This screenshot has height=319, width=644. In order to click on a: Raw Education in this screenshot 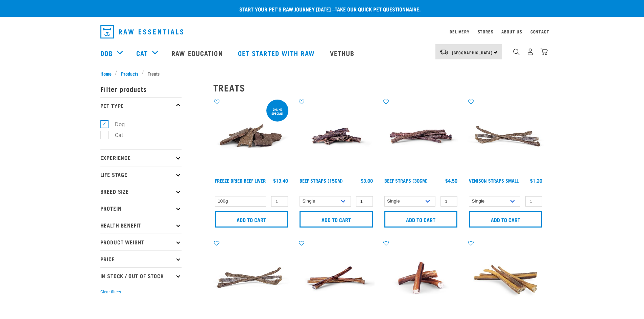, I will do `click(198, 53)`.